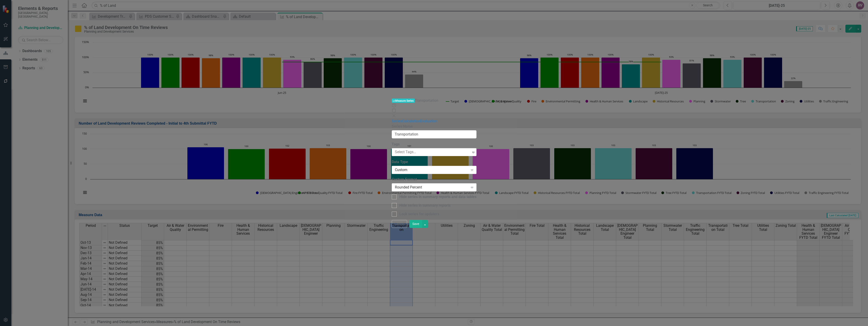 The image size is (868, 326). What do you see at coordinates (411, 121) in the screenshot?
I see `a: Calculation` at bounding box center [411, 121].